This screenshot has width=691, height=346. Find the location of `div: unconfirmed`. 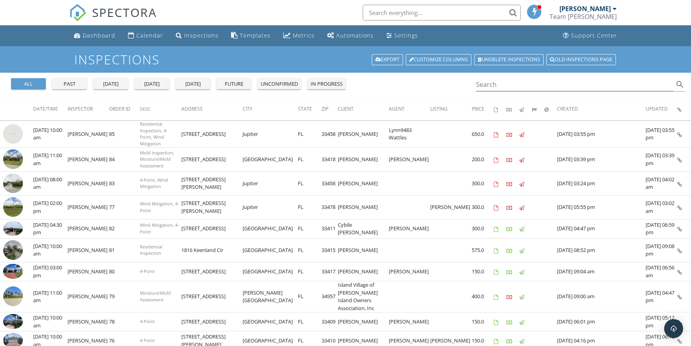

div: unconfirmed is located at coordinates (279, 84).